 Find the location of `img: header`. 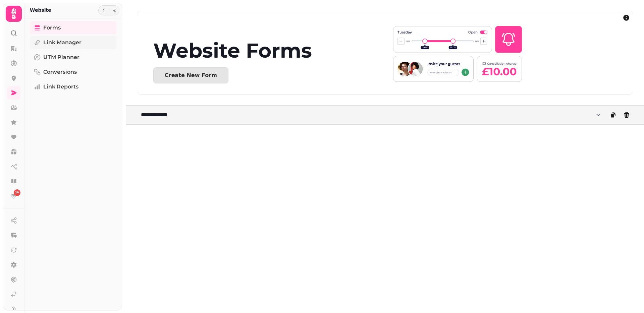

img: header is located at coordinates (457, 54).